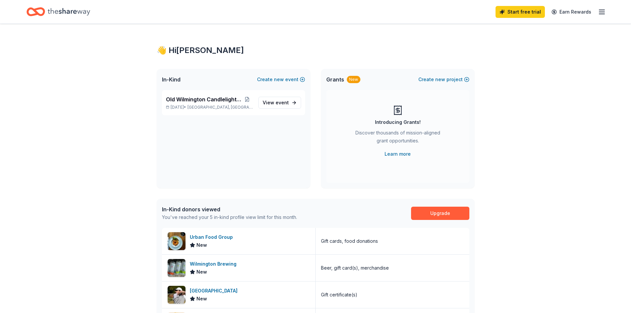  Describe the element at coordinates (353, 80) in the screenshot. I see `div: New` at that location.